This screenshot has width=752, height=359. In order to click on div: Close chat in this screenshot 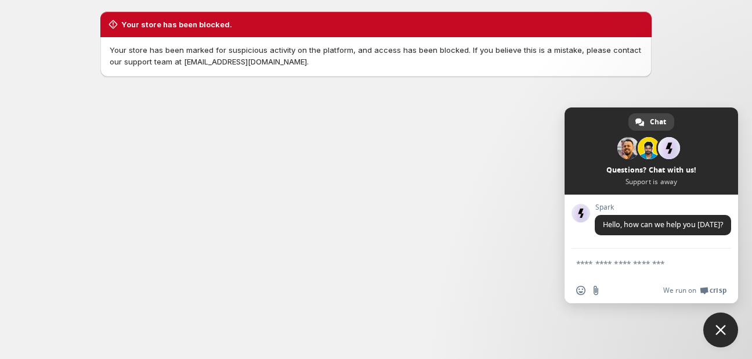, I will do `click(721, 330)`.